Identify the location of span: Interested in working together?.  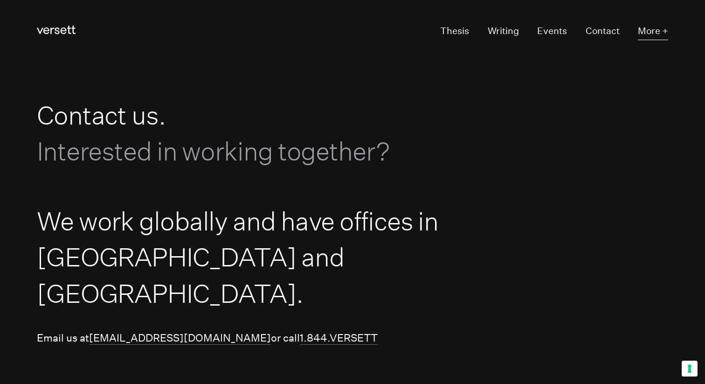
(213, 151).